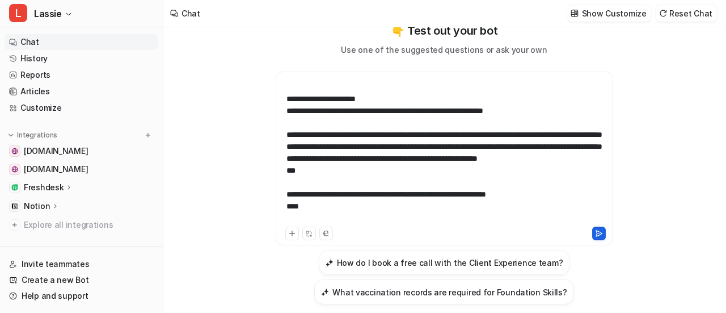  What do you see at coordinates (81, 42) in the screenshot?
I see `a: Chat` at bounding box center [81, 42].